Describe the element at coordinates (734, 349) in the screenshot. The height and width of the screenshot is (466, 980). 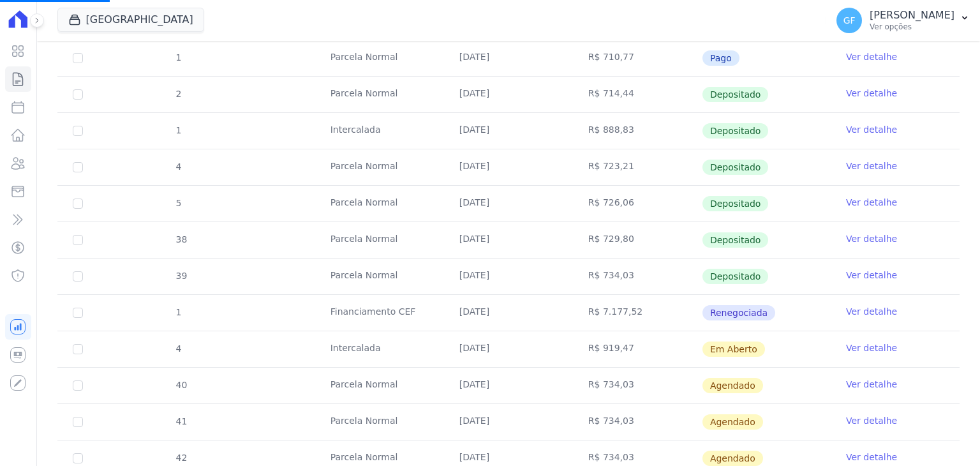
I see `span: Em Aberto` at that location.